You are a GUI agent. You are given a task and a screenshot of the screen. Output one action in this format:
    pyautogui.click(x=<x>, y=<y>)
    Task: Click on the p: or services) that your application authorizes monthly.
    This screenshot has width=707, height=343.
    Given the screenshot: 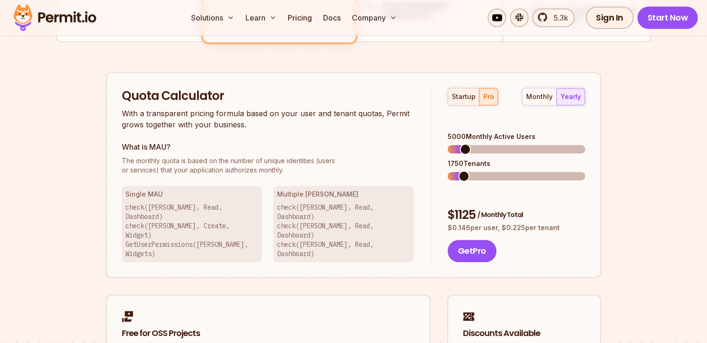 What is the action you would take?
    pyautogui.click(x=268, y=166)
    